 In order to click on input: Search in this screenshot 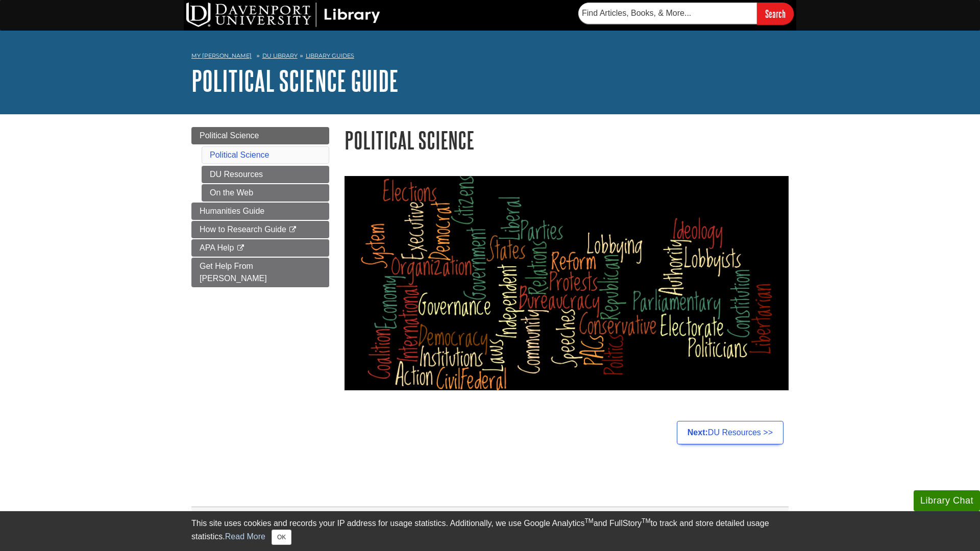, I will do `click(775, 14)`.